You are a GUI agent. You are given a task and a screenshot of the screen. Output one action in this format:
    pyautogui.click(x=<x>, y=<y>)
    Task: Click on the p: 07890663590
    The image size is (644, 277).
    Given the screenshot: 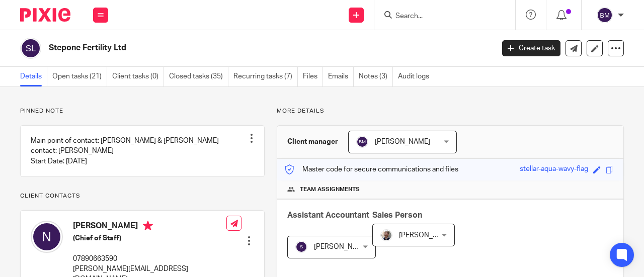 What is the action you would take?
    pyautogui.click(x=149, y=259)
    